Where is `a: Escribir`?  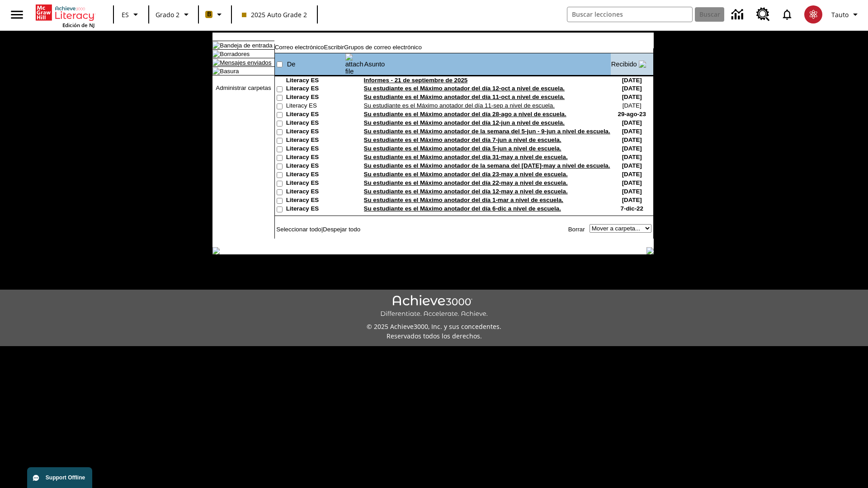 a: Escribir is located at coordinates (334, 47).